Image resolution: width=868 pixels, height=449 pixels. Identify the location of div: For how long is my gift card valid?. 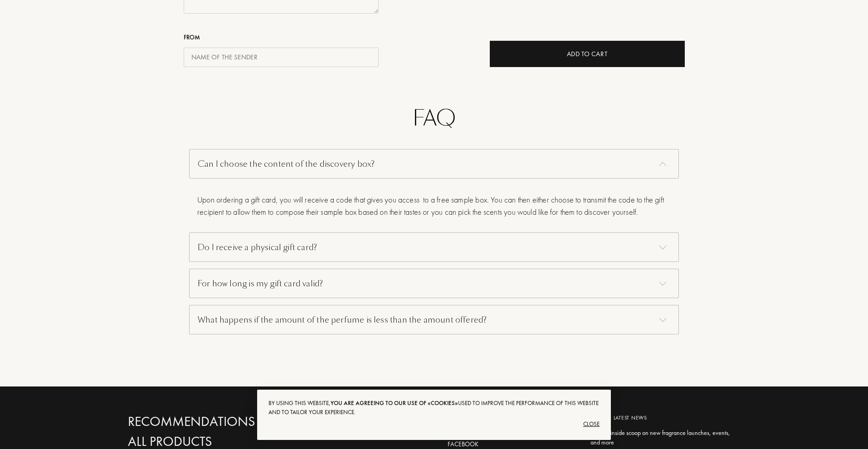
(434, 283).